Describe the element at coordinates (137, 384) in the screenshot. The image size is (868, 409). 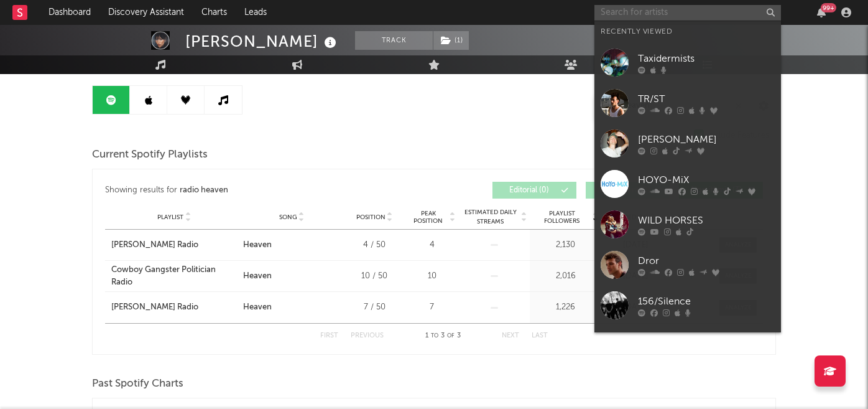
I see `span: Past Spotify Charts` at that location.